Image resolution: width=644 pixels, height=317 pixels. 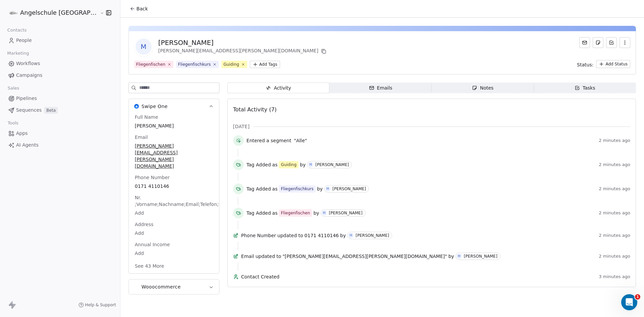 I want to click on button: See 43 More, so click(x=150, y=266).